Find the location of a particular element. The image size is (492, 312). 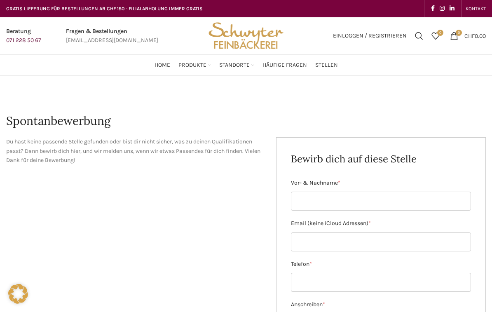

a: Häufige Fragen is located at coordinates (285, 65).